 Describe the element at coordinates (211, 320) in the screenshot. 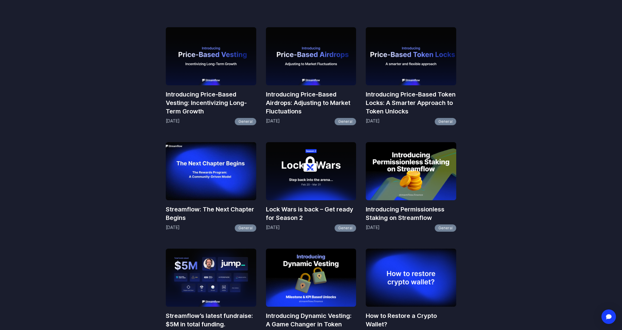

I see `a: Streamflow’s latest fundraise: $5M in total funding.` at that location.